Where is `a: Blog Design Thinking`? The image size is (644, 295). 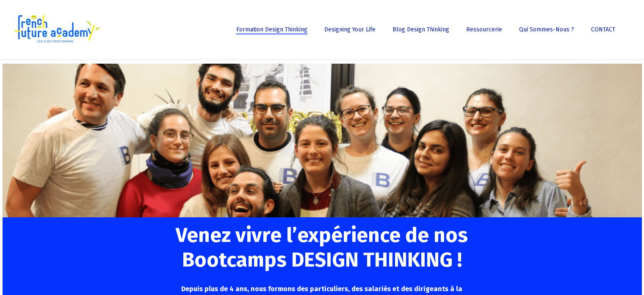 a: Blog Design Thinking is located at coordinates (421, 30).